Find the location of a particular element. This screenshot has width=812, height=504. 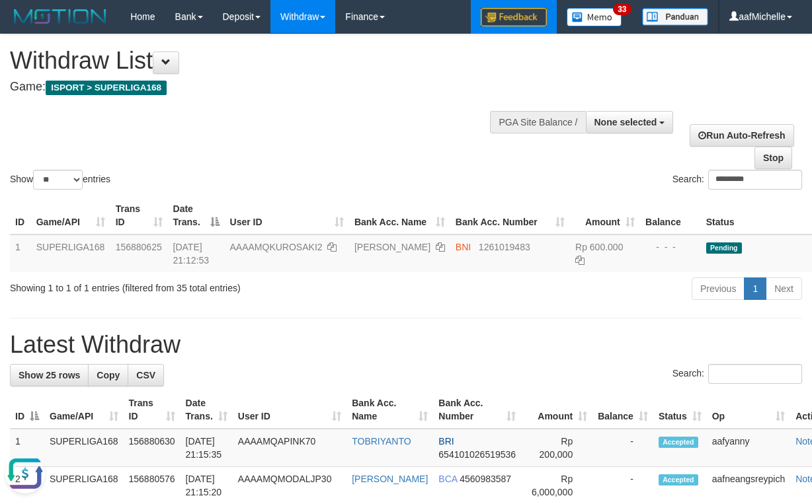

span: CSV is located at coordinates (146, 375).